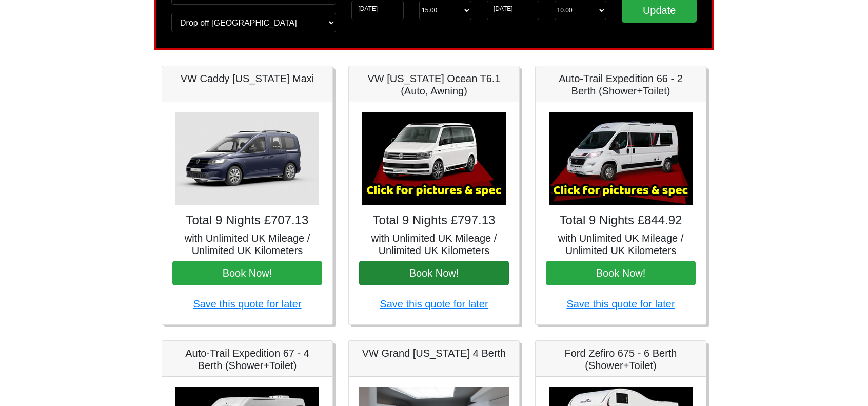  Describe the element at coordinates (247, 158) in the screenshot. I see `img: VW Caddy California Maxi` at that location.